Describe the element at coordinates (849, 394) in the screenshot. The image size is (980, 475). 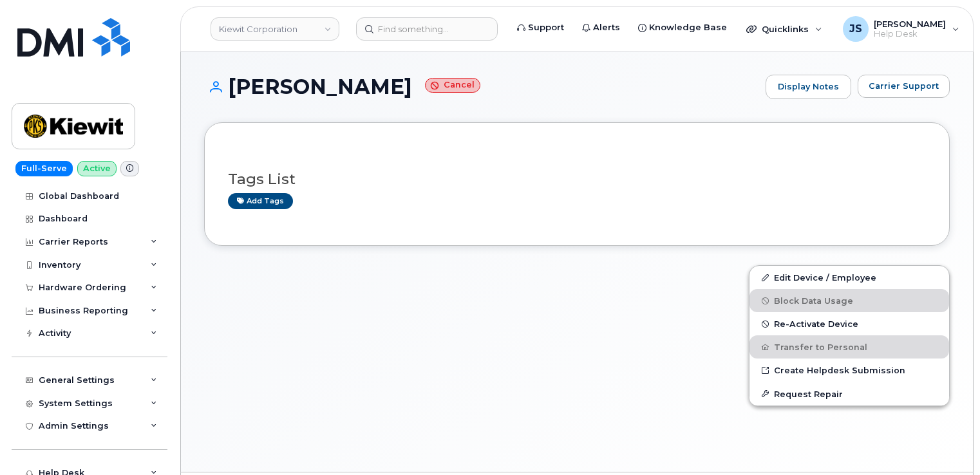
I see `button: Request Repair` at that location.